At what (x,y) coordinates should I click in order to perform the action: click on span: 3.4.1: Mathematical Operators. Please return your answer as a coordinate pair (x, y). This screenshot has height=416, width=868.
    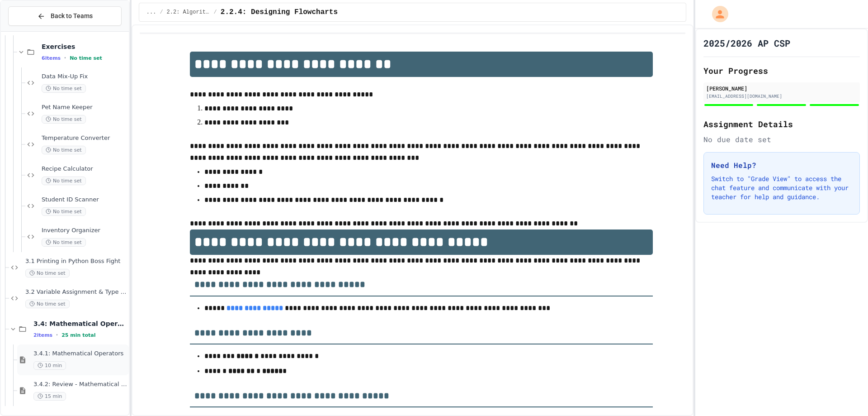
    Looking at the image, I should click on (80, 354).